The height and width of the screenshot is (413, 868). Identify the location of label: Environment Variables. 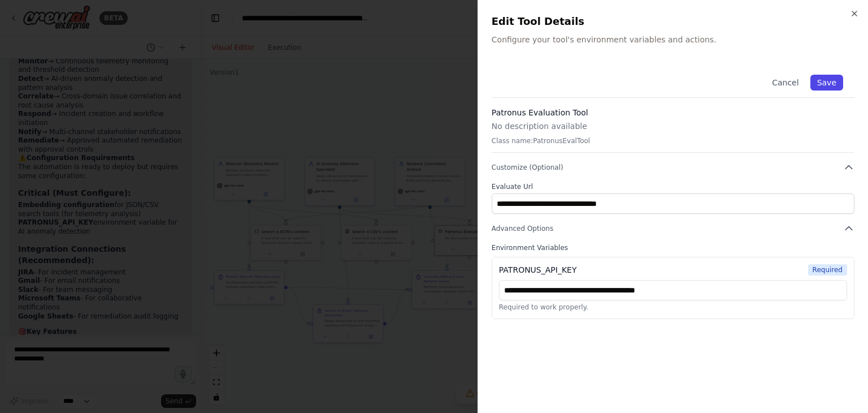
(673, 247).